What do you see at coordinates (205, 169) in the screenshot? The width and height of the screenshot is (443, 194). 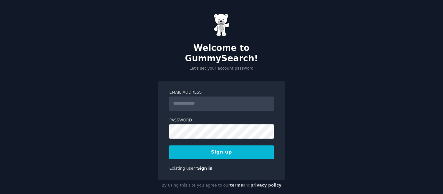 I see `a: Sign in` at bounding box center [205, 169].